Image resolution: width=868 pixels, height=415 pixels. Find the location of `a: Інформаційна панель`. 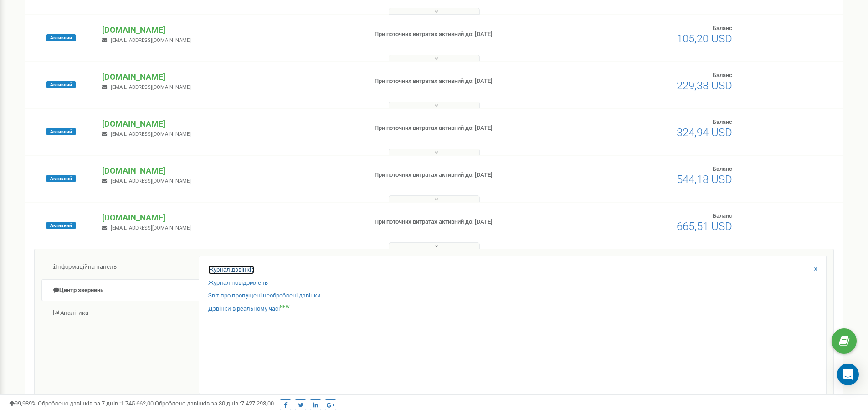

a: Інформаційна панель is located at coordinates (120, 267).